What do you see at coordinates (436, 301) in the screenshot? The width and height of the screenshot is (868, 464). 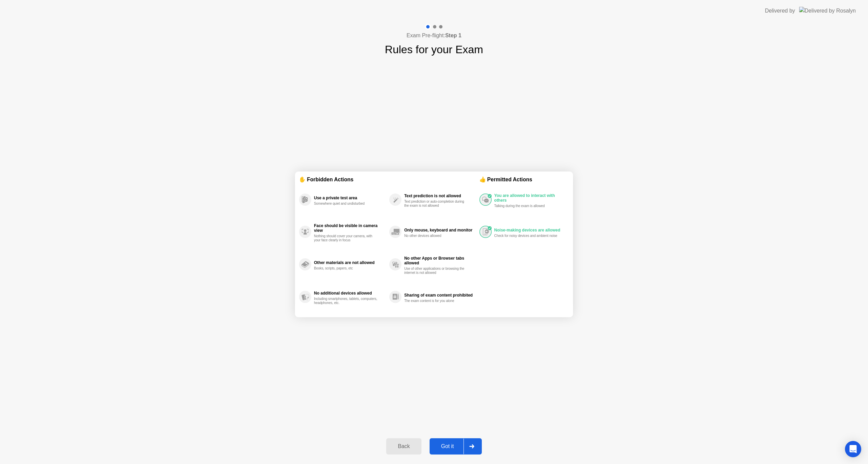 I see `div: The exam content is for you alone` at bounding box center [436, 301].